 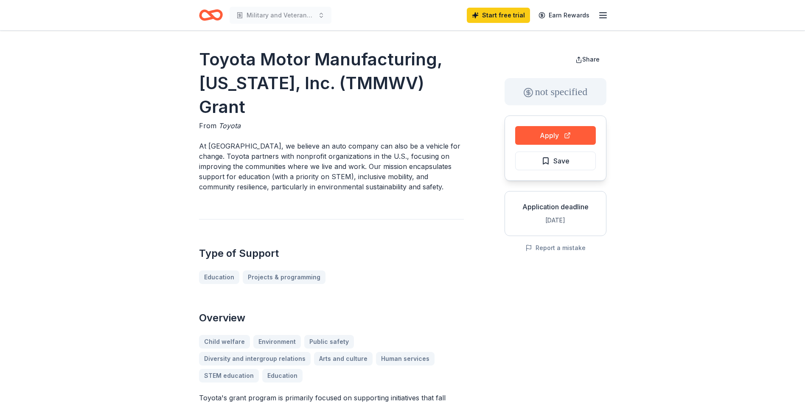 I want to click on button: Military and Veterans Appreciation Picnic, so click(x=281, y=15).